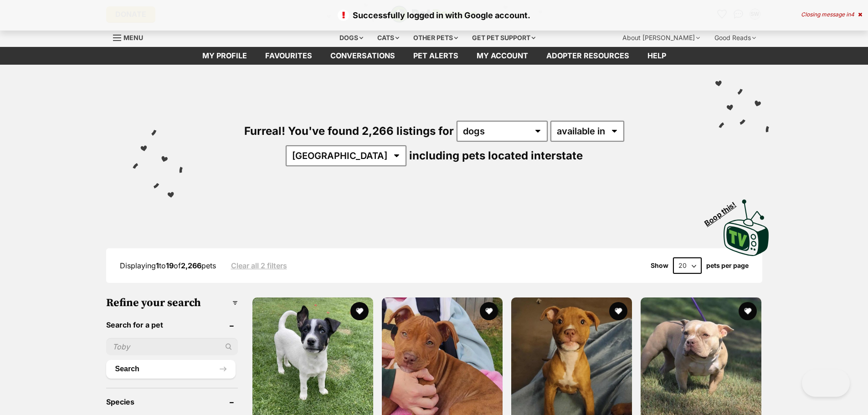 This screenshot has width=868, height=415. I want to click on div: Good Reads, so click(735, 38).